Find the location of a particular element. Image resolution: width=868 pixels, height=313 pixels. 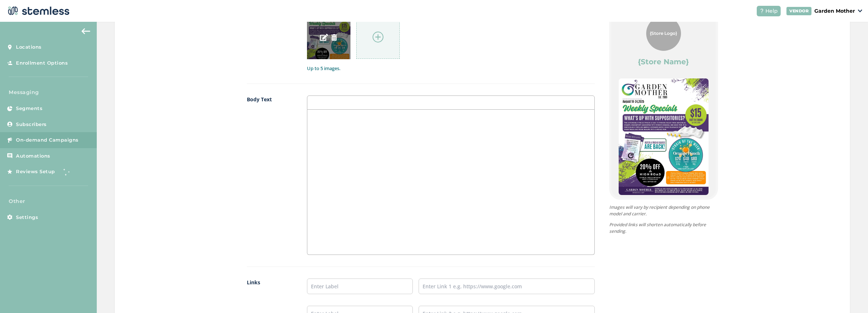

img: icon-edit-fat-white-3c606344.svg is located at coordinates (324, 37).